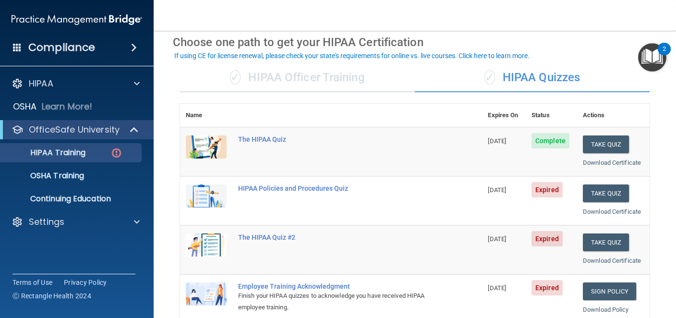  I want to click on div: HIPAA Policies and Procedures Quiz, so click(336, 188).